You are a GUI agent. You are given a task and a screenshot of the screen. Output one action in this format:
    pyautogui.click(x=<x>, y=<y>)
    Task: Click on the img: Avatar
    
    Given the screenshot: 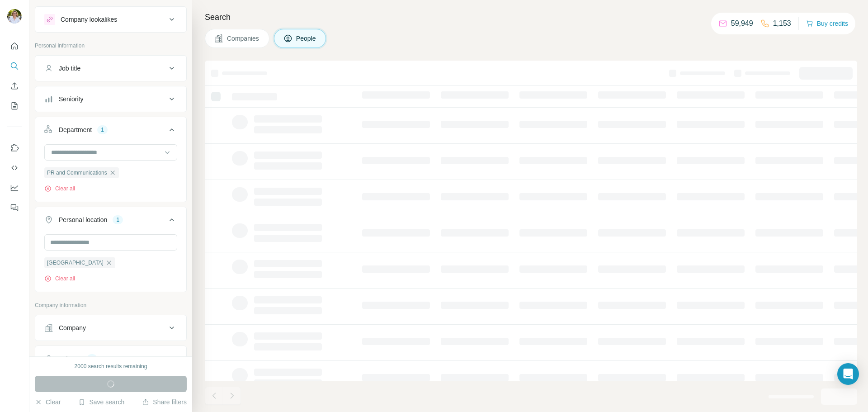 What is the action you would take?
    pyautogui.click(x=15, y=16)
    